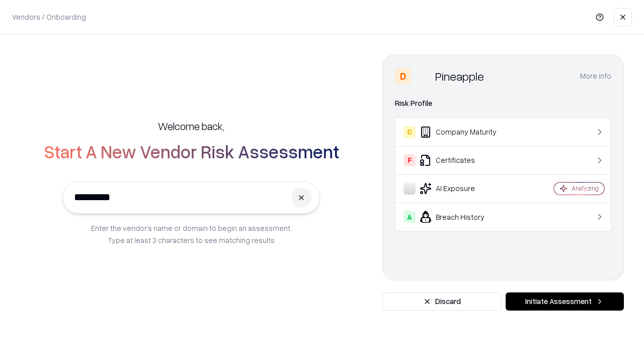 The height and width of the screenshot is (363, 644). What do you see at coordinates (596, 76) in the screenshot?
I see `button: More info` at bounding box center [596, 76].